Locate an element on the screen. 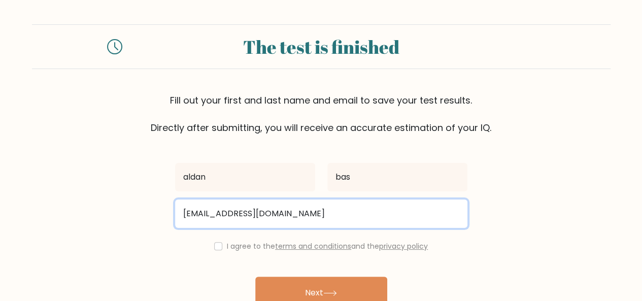  input: First name is located at coordinates (245, 177).